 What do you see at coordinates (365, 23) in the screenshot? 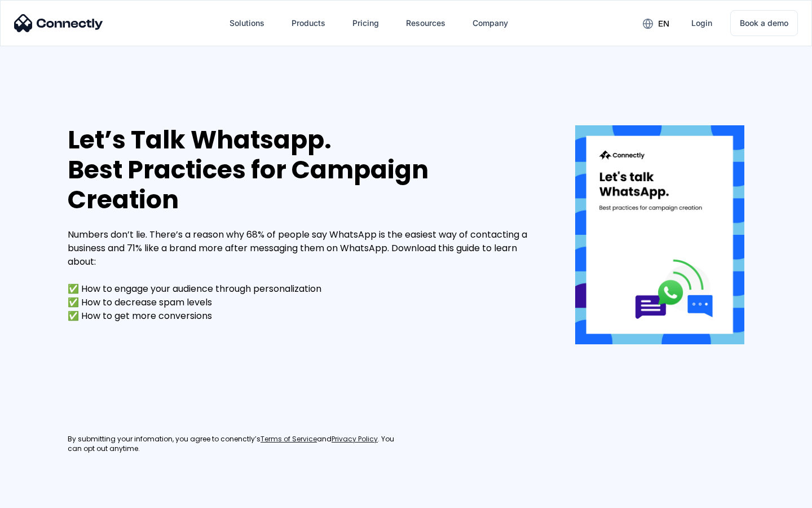
I see `a: Pricing` at bounding box center [365, 23].